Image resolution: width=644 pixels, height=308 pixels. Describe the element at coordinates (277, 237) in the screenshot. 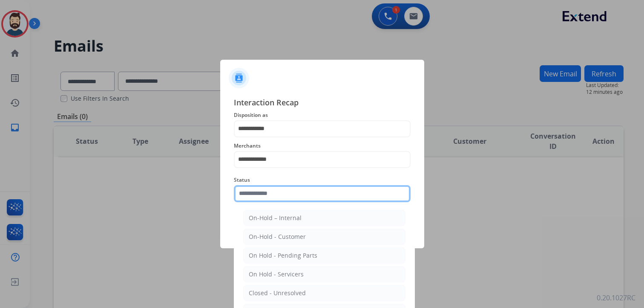

I see `div: On-Hold - Customer` at that location.